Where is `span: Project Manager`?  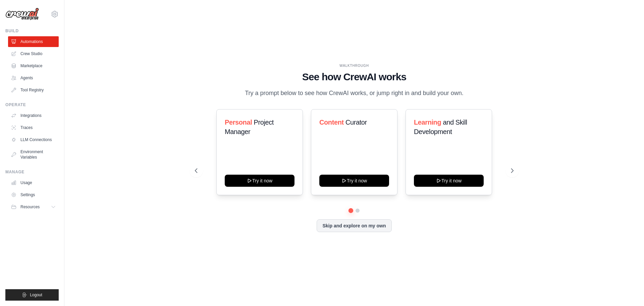 span: Project Manager is located at coordinates (249, 127).